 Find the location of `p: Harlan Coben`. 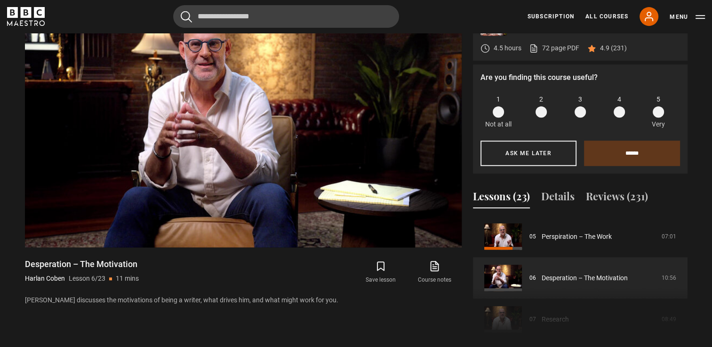

p: Harlan Coben is located at coordinates (45, 279).